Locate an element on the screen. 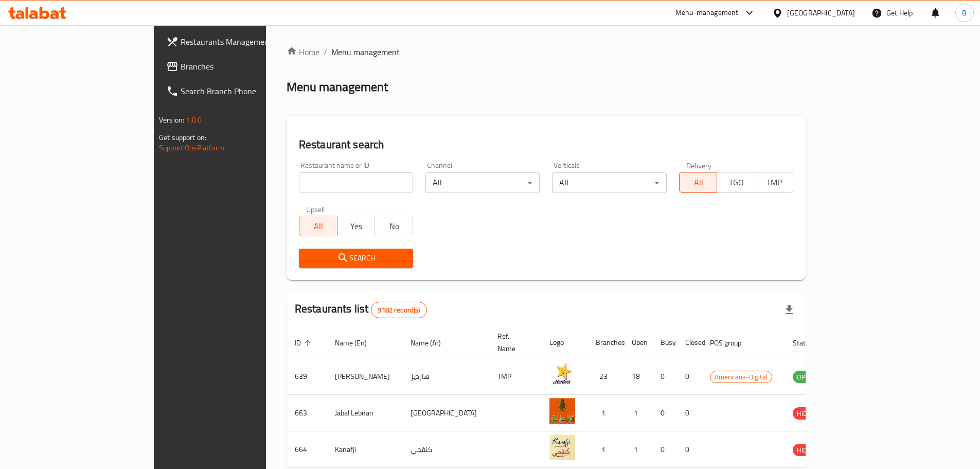 This screenshot has height=469, width=980. img: Jabal Lebnan is located at coordinates (562, 411).